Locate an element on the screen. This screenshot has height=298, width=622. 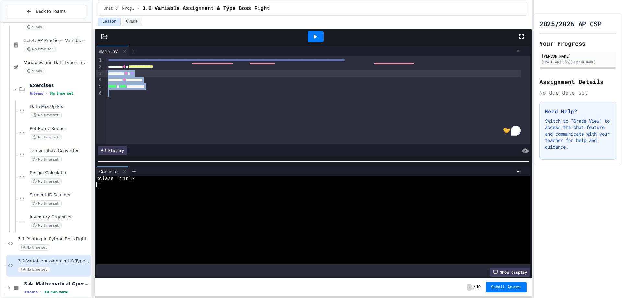
span: Submit Answer is located at coordinates (506, 287).